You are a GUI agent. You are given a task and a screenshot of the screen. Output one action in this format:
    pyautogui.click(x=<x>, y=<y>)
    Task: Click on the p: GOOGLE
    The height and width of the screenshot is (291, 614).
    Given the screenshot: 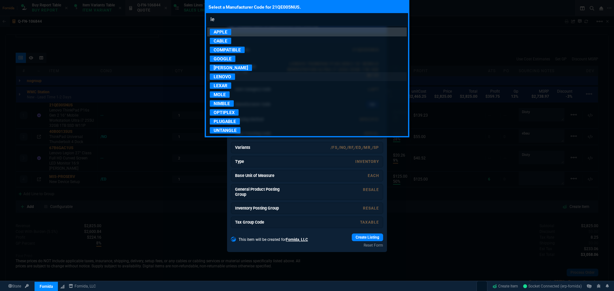 What is the action you would take?
    pyautogui.click(x=222, y=59)
    